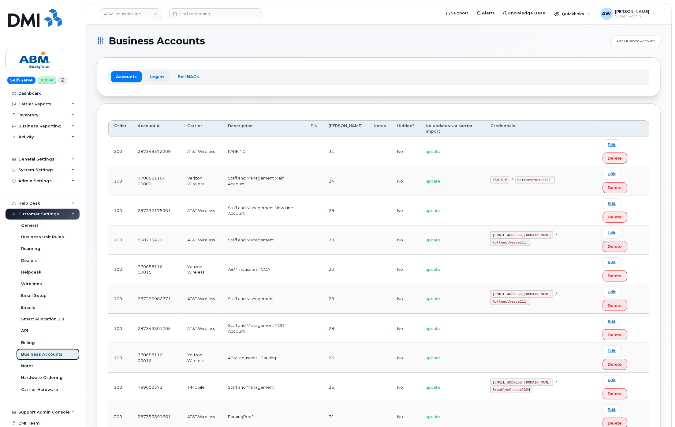 Image resolution: width=675 pixels, height=427 pixels. What do you see at coordinates (120, 129) in the screenshot?
I see `th: Order` at bounding box center [120, 129].